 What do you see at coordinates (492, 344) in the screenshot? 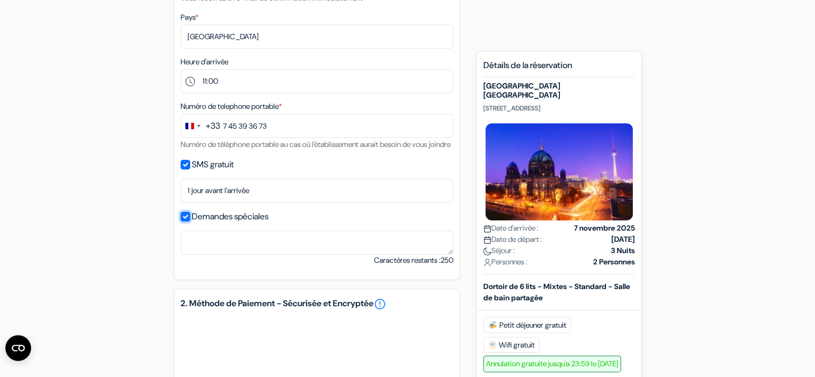
I see `img: free_wifi.svg` at bounding box center [492, 344].